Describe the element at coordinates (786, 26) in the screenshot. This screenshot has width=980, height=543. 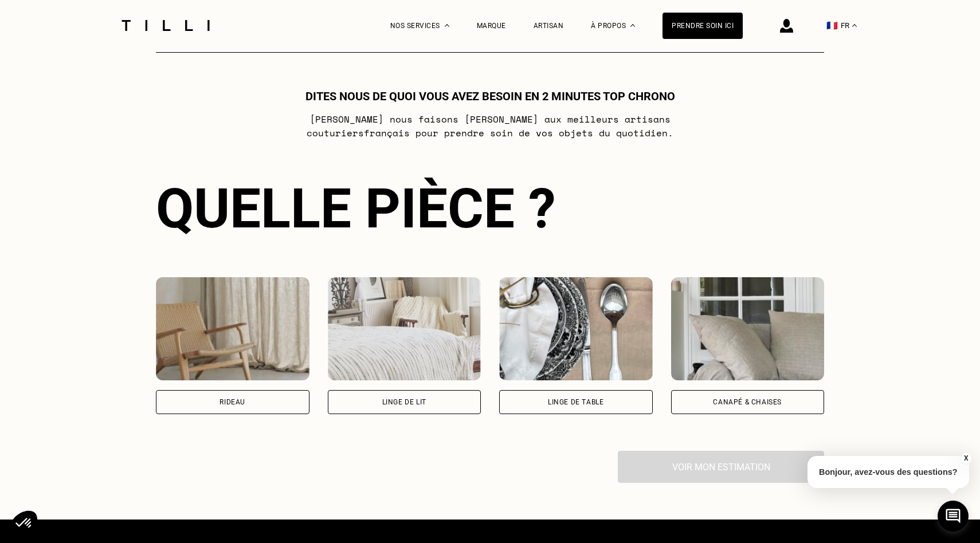
I see `img: icône connexion` at that location.